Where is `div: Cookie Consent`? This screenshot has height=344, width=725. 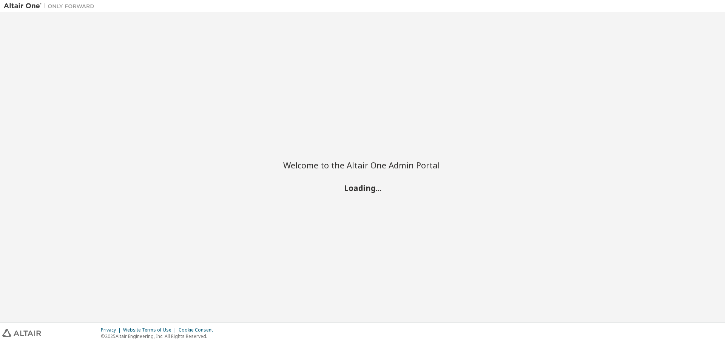 div: Cookie Consent is located at coordinates (198, 330).